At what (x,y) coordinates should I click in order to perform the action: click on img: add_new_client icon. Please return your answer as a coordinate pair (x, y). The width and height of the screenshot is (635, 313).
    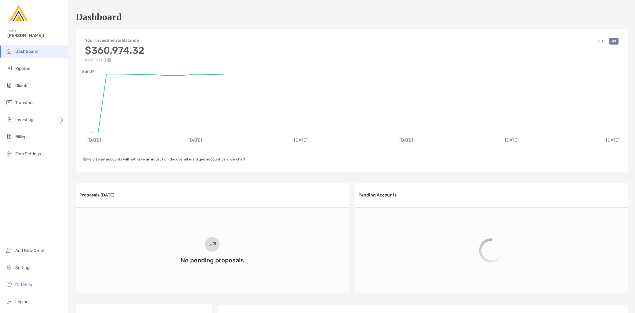
    Looking at the image, I should click on (9, 250).